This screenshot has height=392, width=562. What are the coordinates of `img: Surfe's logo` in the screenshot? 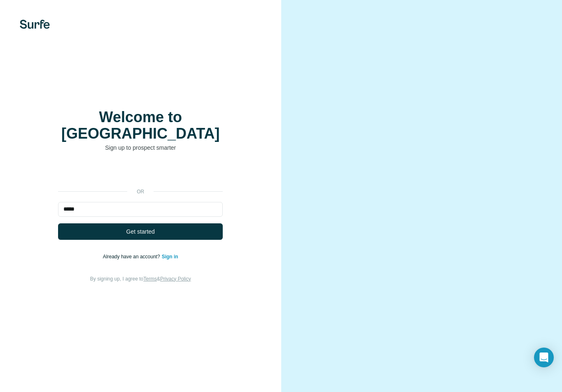 It's located at (34, 24).